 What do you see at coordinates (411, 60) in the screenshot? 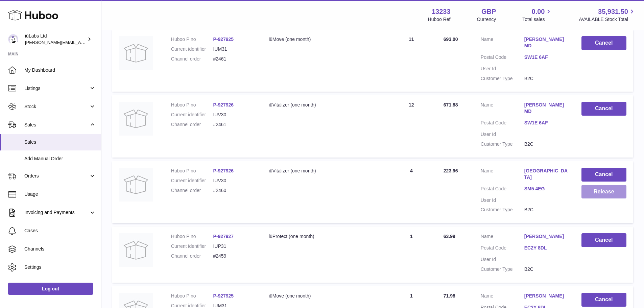
I see `td: 11` at bounding box center [411, 60].